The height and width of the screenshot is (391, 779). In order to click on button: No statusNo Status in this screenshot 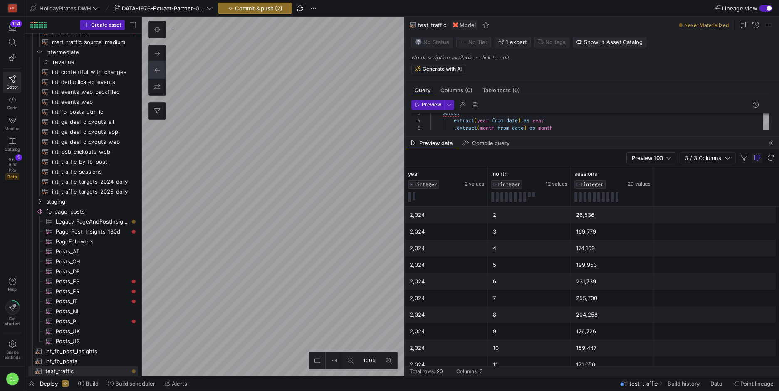, I will do `click(432, 42)`.